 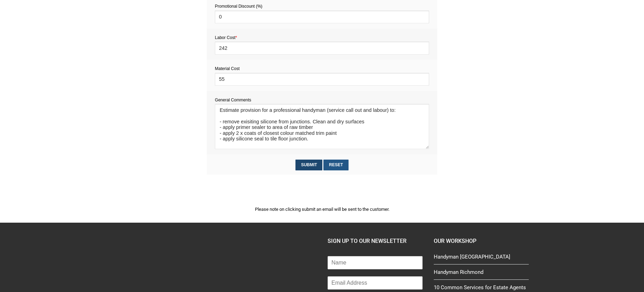 What do you see at coordinates (481, 241) in the screenshot?
I see `h4: Our Workshop` at bounding box center [481, 241].